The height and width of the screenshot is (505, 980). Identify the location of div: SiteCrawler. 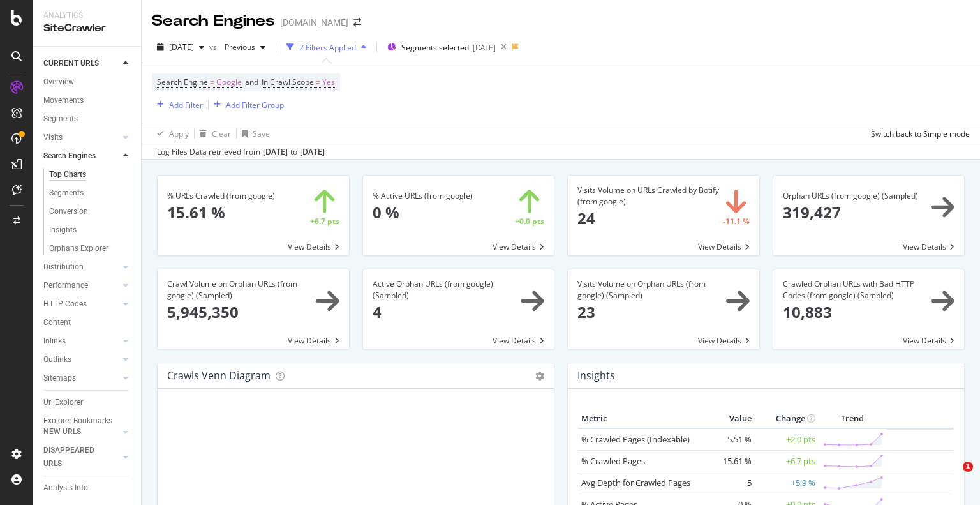
(87, 28).